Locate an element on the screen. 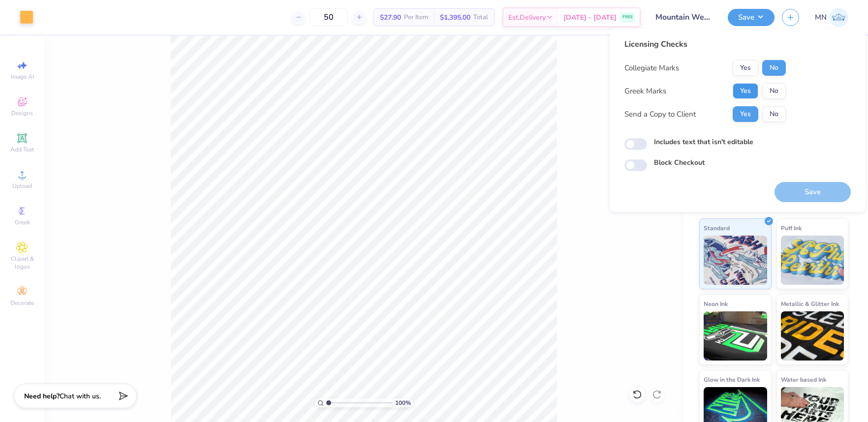 Image resolution: width=868 pixels, height=422 pixels. span: Standard is located at coordinates (716, 228).